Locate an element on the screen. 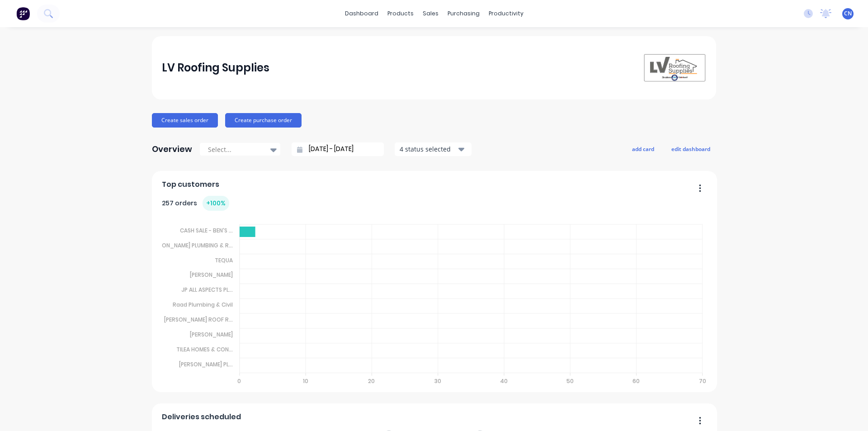  button: Create purchase order is located at coordinates (263, 120).